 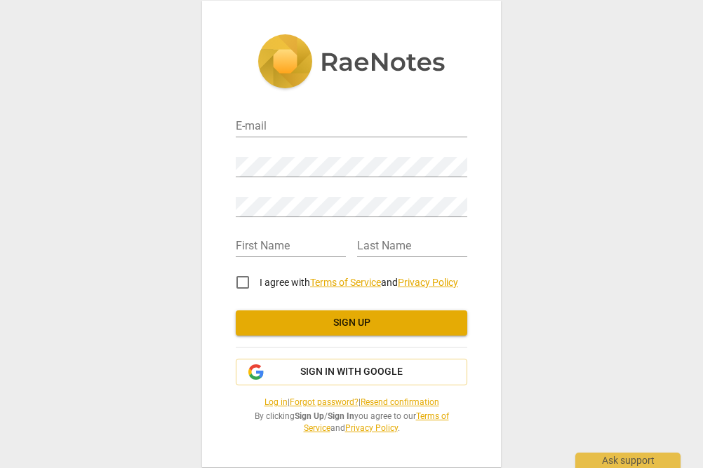 What do you see at coordinates (351, 323) in the screenshot?
I see `span: Sign up` at bounding box center [351, 323].